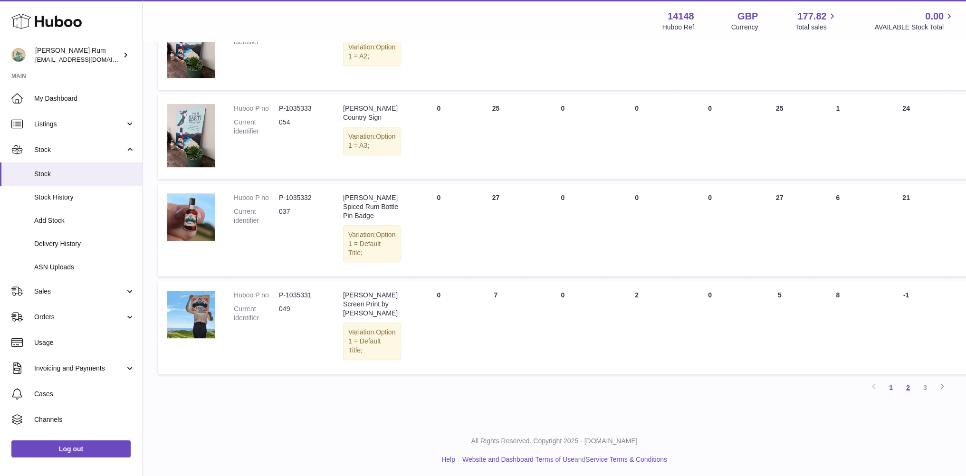  What do you see at coordinates (301, 127) in the screenshot?
I see `dd: 054` at bounding box center [301, 127].